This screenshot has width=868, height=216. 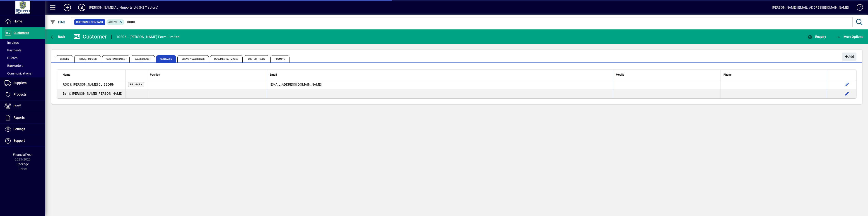 I want to click on span: Sales Budget, so click(x=143, y=59).